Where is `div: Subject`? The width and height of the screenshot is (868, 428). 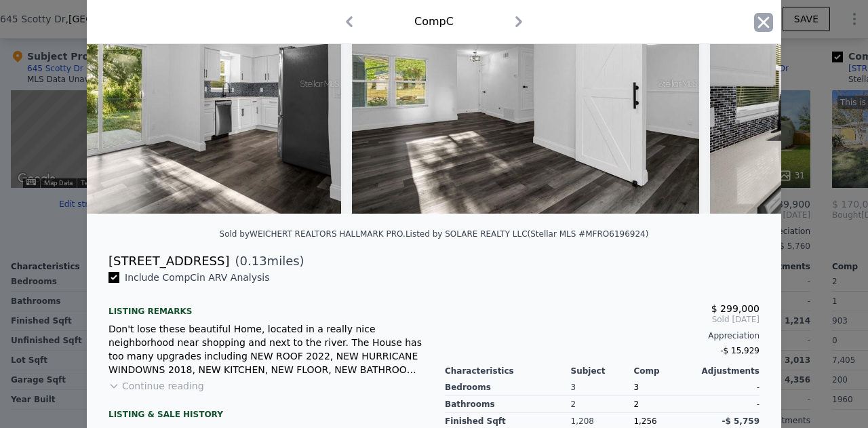
div: Subject is located at coordinates (602, 371).